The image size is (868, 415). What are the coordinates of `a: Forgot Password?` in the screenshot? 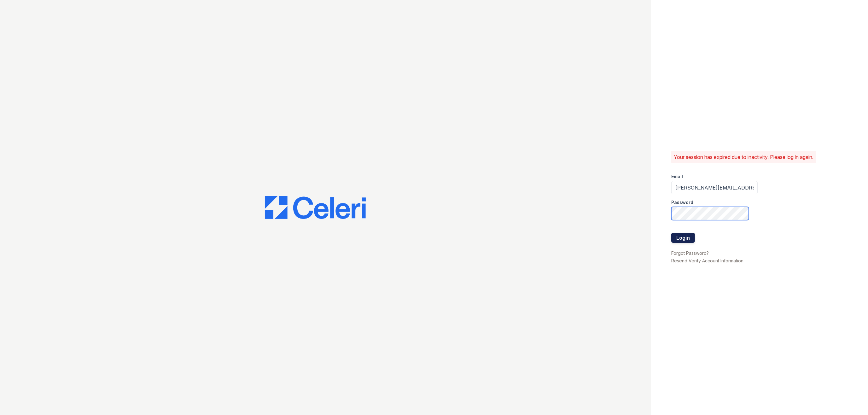 It's located at (690, 253).